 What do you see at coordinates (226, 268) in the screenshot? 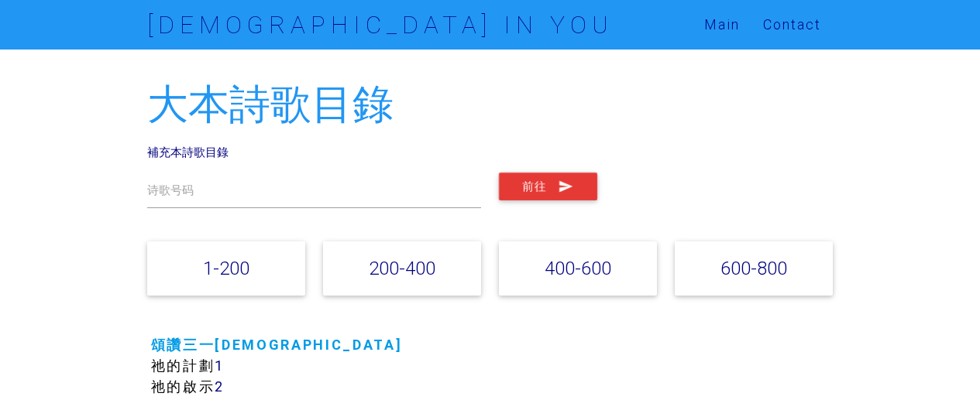
I see `a: 1-200` at bounding box center [226, 268].